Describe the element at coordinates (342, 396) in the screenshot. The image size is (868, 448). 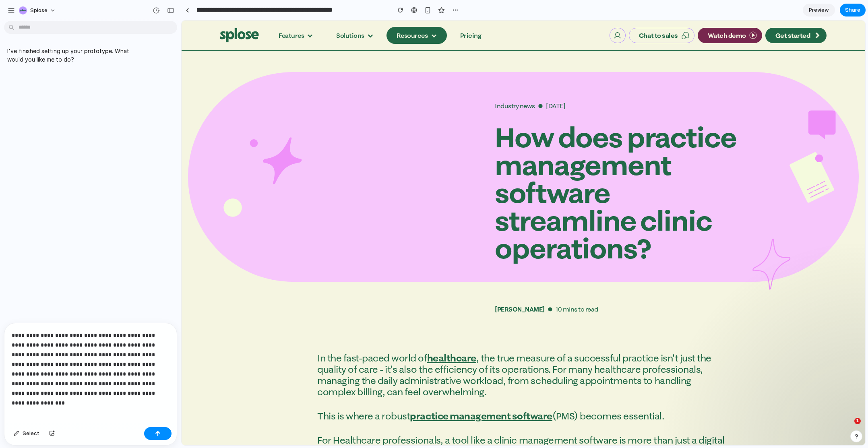
I see `p: This is where a robust (PMS) becomes essential.` at that location.